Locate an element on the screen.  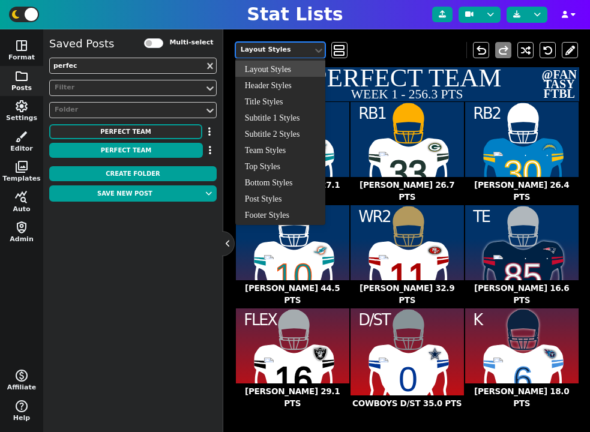
div: Top Styles is located at coordinates (280, 166).